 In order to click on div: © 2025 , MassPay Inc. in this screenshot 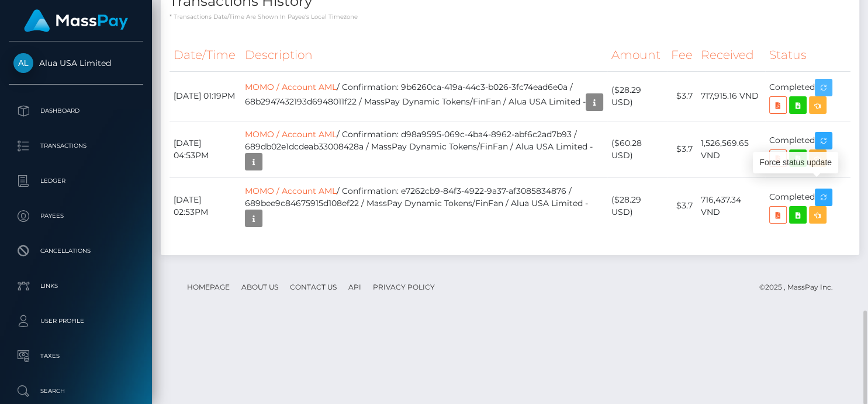, I will do `click(800, 287)`.